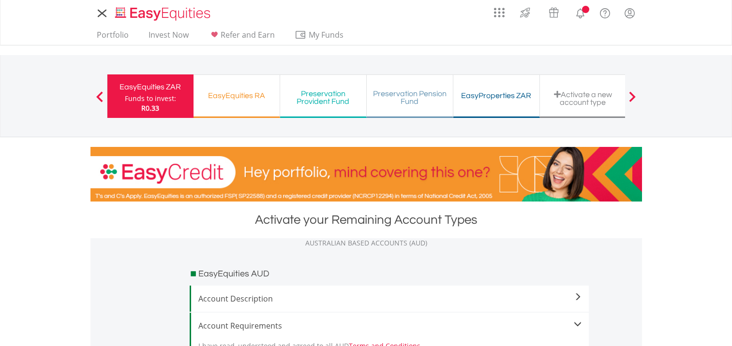 This screenshot has width=732, height=346. I want to click on span: Refer and Earn, so click(248, 35).